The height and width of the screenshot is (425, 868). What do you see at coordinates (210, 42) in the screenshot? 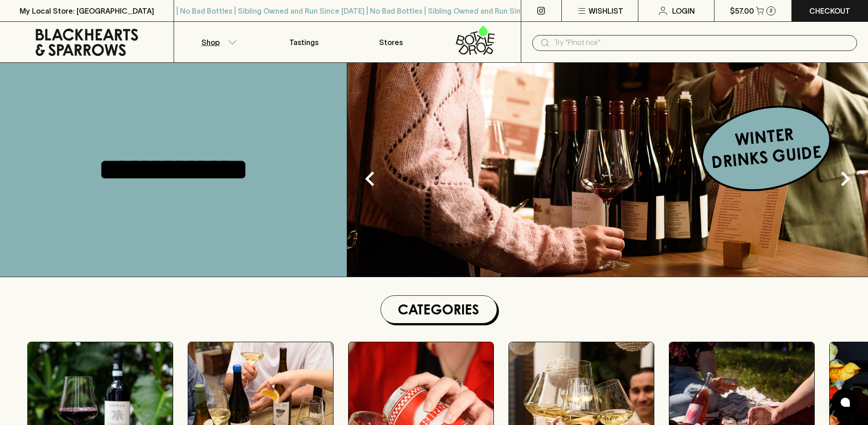
I see `p: Shop` at bounding box center [210, 42].